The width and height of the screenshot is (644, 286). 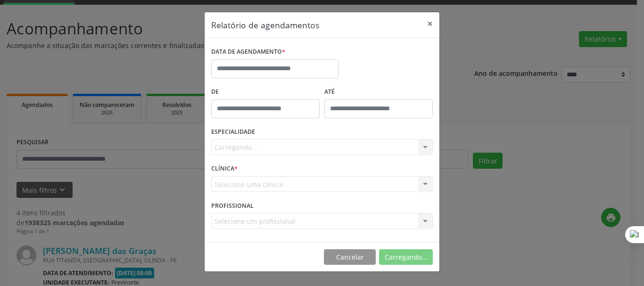 I want to click on button: Cancelar, so click(x=350, y=258).